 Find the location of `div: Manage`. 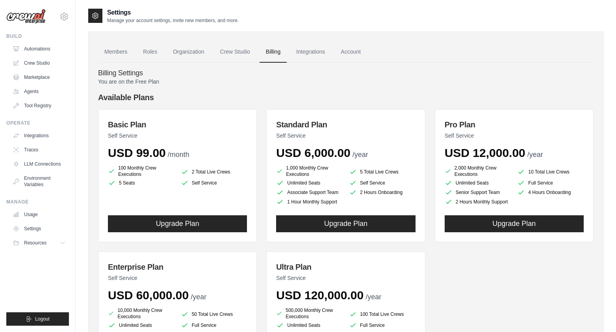

div: Manage is located at coordinates (37, 202).